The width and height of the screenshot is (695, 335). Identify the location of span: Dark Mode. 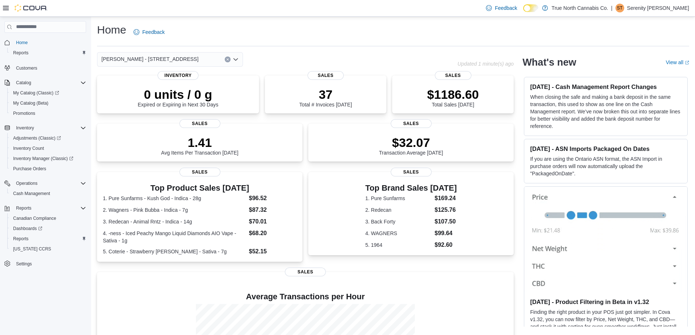
(523, 12).